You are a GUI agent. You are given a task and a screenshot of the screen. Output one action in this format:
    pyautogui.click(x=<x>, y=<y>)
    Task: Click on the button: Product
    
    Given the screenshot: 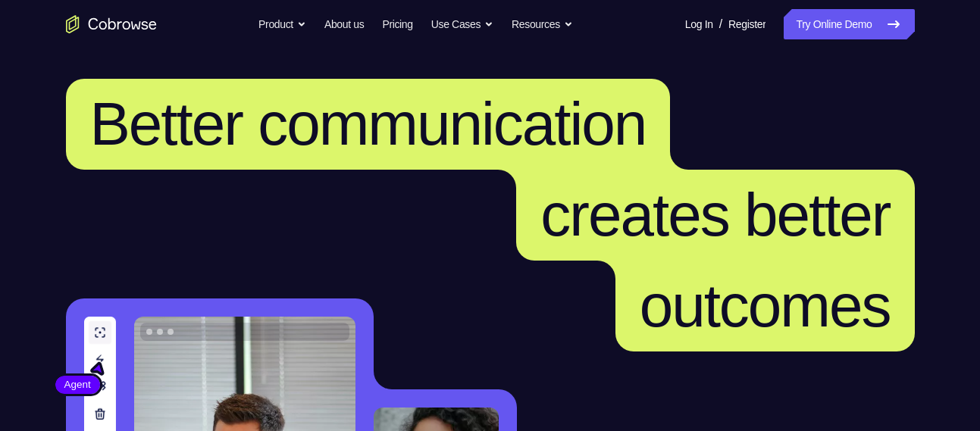 What is the action you would take?
    pyautogui.click(x=282, y=25)
    